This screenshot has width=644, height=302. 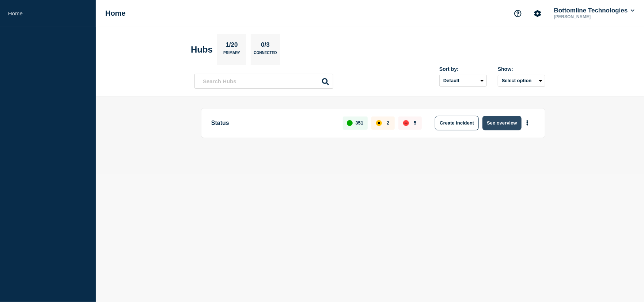 I want to click on div: Sort by:, so click(x=463, y=69).